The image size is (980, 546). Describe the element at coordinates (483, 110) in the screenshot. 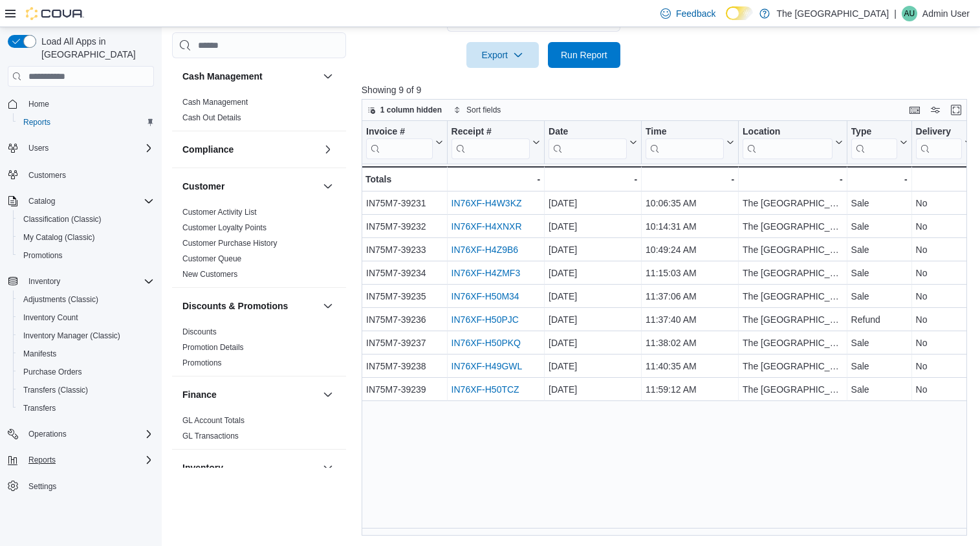

I see `span: Sort fields` at that location.